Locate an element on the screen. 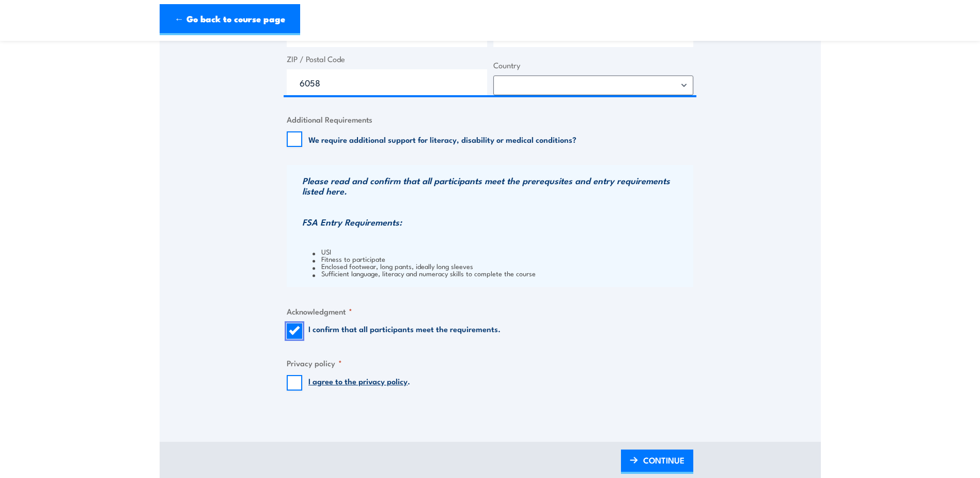 The image size is (980, 478). legend: Privacy policy is located at coordinates (314, 362).